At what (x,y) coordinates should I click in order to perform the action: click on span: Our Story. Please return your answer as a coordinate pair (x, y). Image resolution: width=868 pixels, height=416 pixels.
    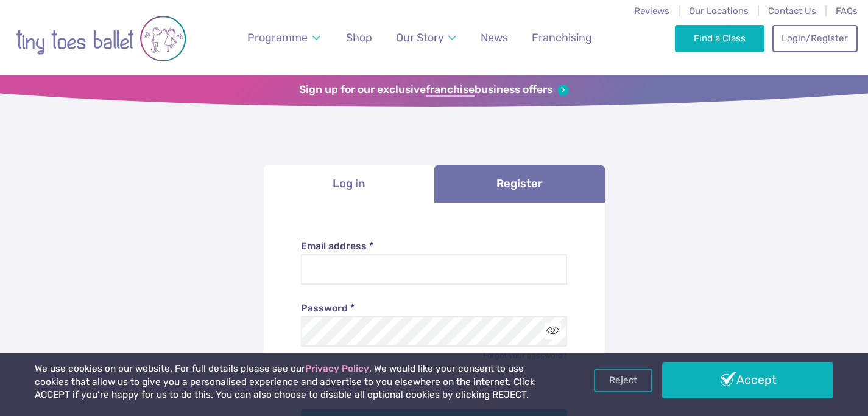
    Looking at the image, I should click on (420, 37).